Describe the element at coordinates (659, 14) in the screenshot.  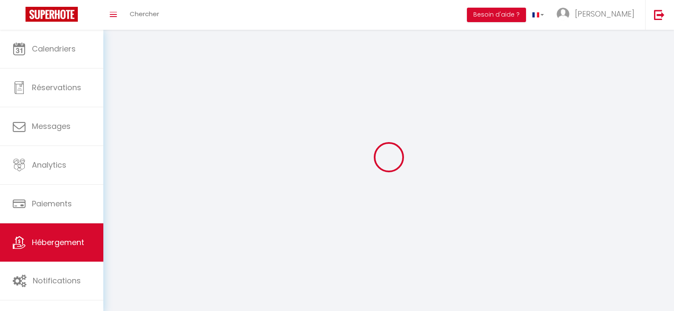
I see `img: logout` at that location.